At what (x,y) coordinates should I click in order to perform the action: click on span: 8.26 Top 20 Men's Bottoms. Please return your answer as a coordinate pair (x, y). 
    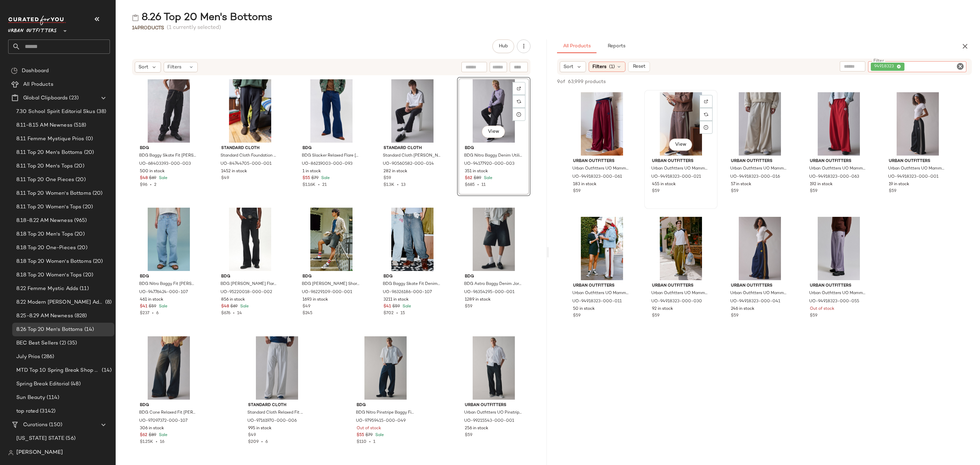
    Looking at the image, I should click on (50, 329).